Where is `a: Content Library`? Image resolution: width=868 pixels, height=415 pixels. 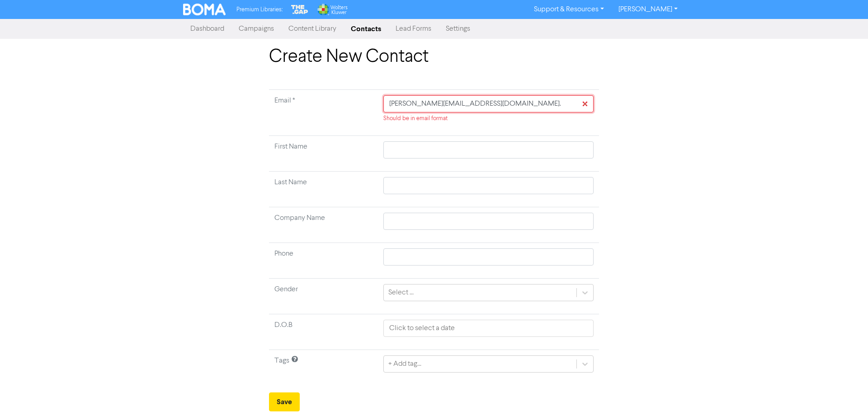 a: Content Library is located at coordinates (312, 29).